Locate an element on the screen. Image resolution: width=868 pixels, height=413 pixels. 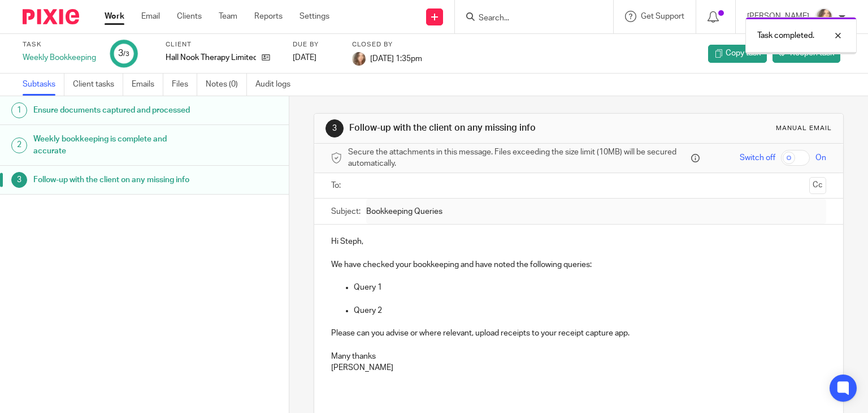
label: Task is located at coordinates (59, 44).